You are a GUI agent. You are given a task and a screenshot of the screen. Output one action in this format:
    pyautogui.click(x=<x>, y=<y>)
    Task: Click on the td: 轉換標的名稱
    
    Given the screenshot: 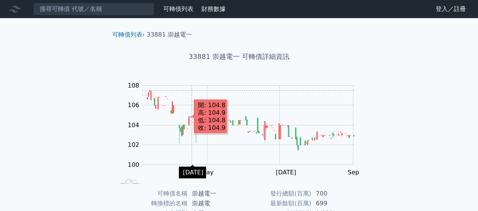 What is the action you would take?
    pyautogui.click(x=151, y=203)
    